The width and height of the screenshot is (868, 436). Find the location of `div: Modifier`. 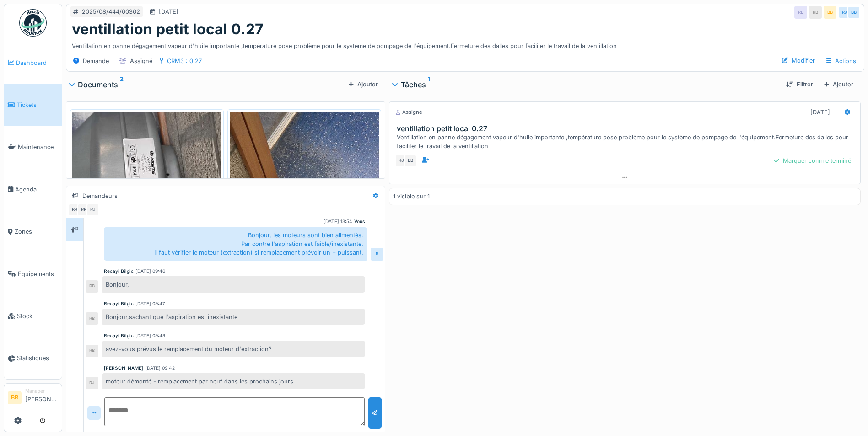

div: Modifier is located at coordinates (799, 60).